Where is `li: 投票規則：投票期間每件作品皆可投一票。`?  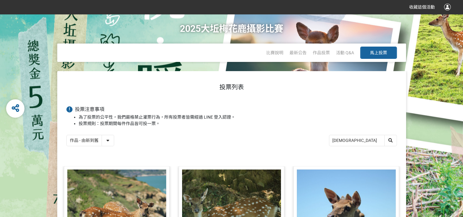 li: 投票規則：投票期間每件作品皆可投一票。 is located at coordinates (238, 123).